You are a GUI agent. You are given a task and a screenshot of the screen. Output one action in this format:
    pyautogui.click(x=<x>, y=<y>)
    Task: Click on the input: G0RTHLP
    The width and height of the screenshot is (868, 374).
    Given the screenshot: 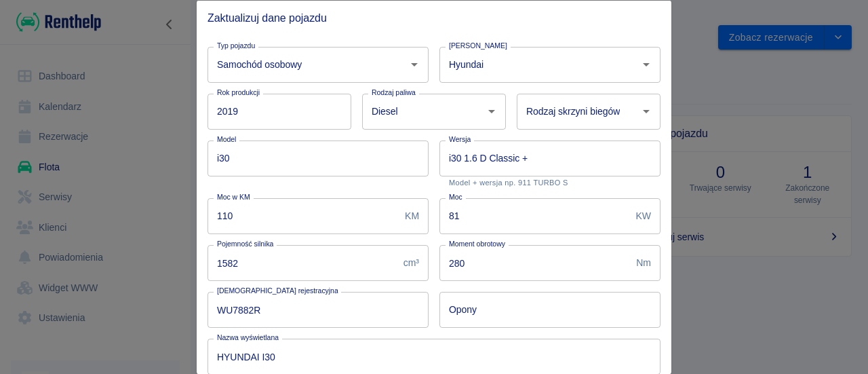 What is the action you would take?
    pyautogui.click(x=318, y=310)
    